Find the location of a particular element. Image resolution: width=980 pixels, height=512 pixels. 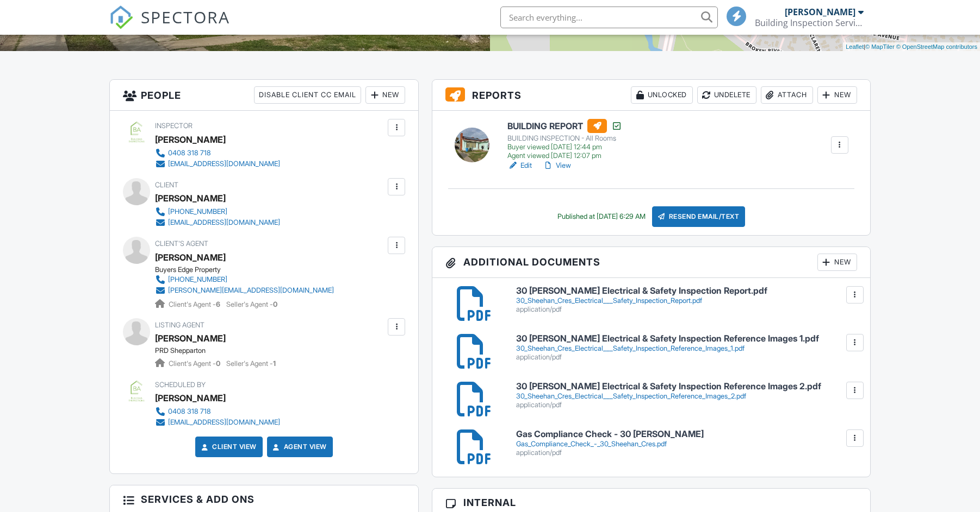

span: Listing Agent is located at coordinates (179, 325).